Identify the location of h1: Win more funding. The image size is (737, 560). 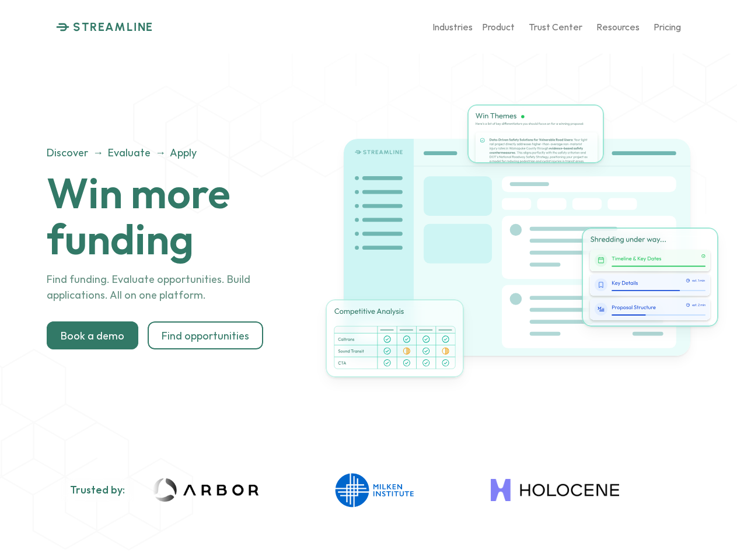
(192, 216).